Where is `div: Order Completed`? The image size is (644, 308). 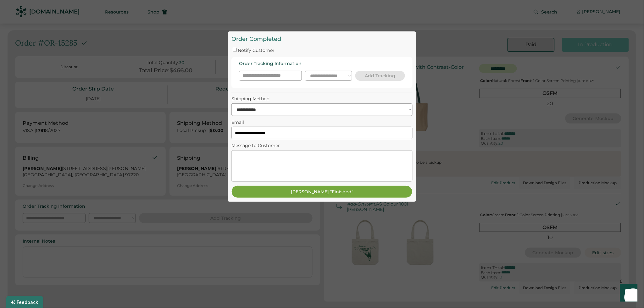
div: Order Completed is located at coordinates (322, 39).